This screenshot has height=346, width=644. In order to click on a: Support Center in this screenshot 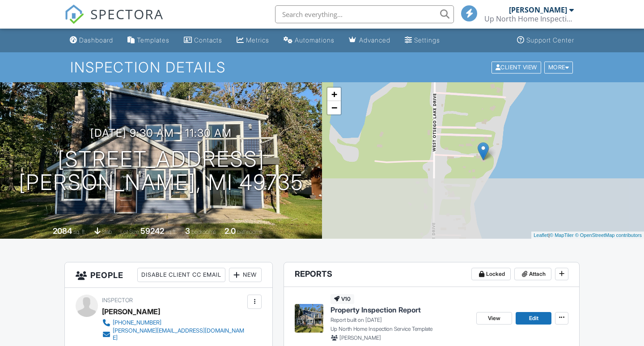, I will do `click(546, 40)`.